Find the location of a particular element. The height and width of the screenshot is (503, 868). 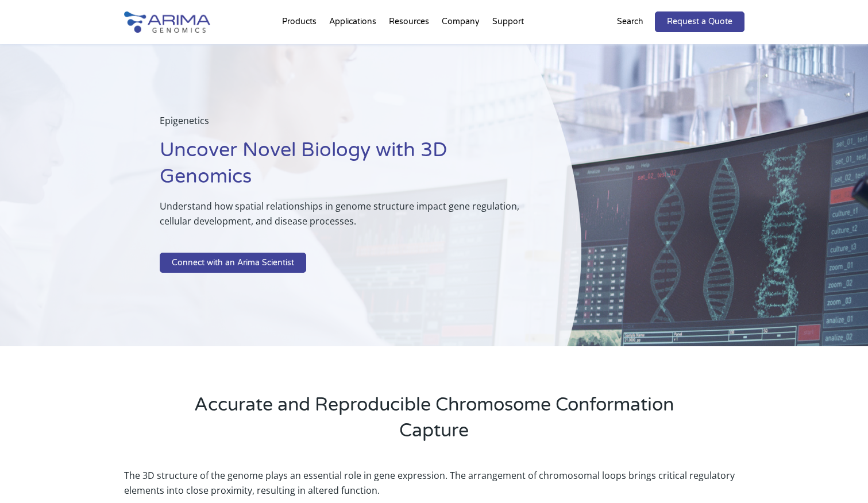

p: Search is located at coordinates (630, 22).